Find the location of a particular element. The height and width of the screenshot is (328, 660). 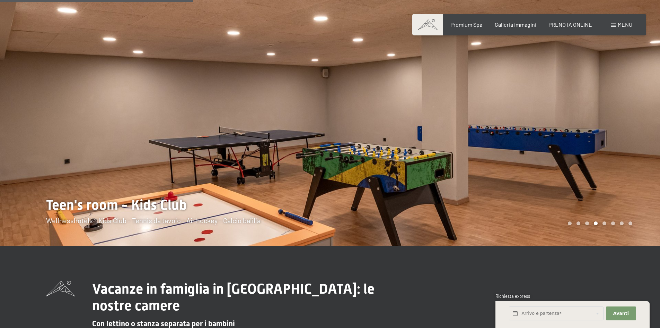

span: Con lettino o stanza separata per i bambini is located at coordinates (164, 323).